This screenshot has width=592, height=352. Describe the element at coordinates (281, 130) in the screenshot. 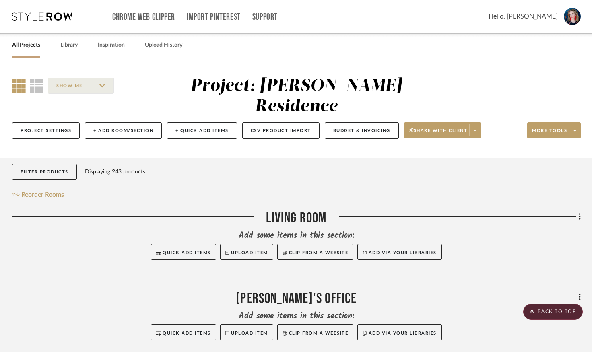

I see `button: CSV Product Import` at that location.